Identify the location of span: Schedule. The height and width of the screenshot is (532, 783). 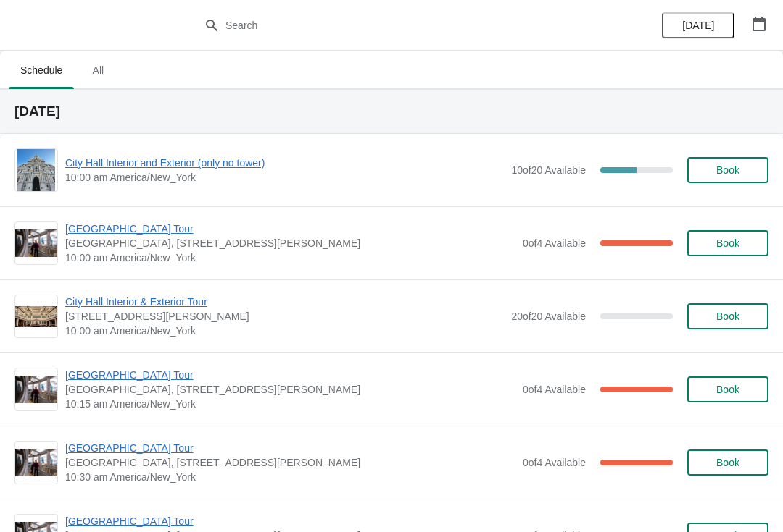
(41, 70).